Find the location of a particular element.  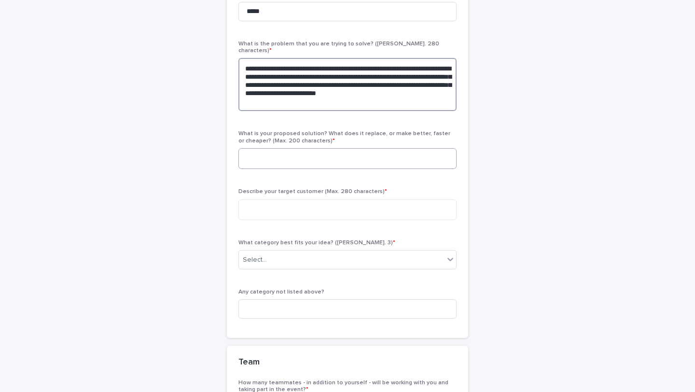

span: Any category not listed above? is located at coordinates (281, 292).